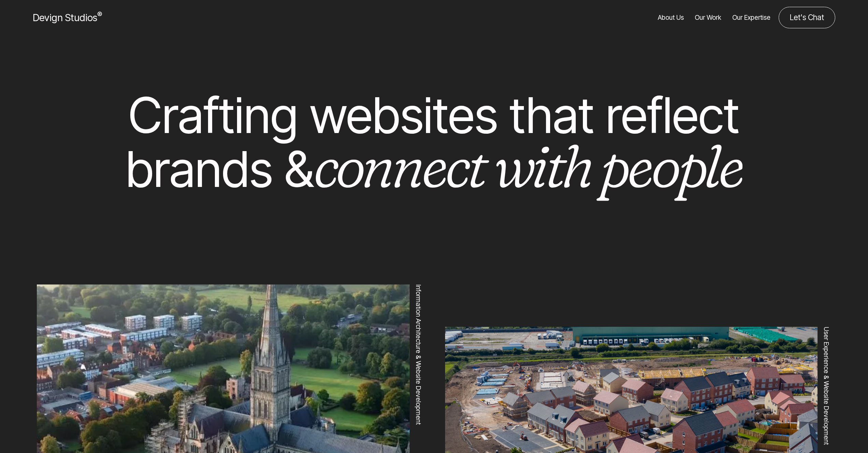 The image size is (868, 453). I want to click on span: Devign Studios, so click(68, 17).